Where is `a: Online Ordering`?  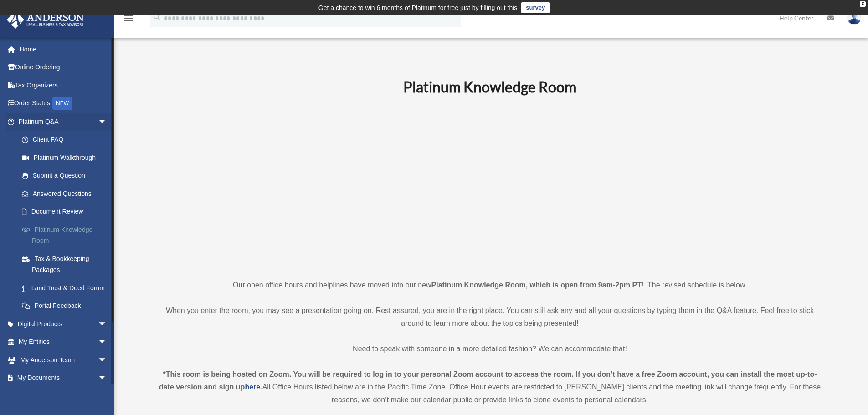 a: Online Ordering is located at coordinates (64, 67).